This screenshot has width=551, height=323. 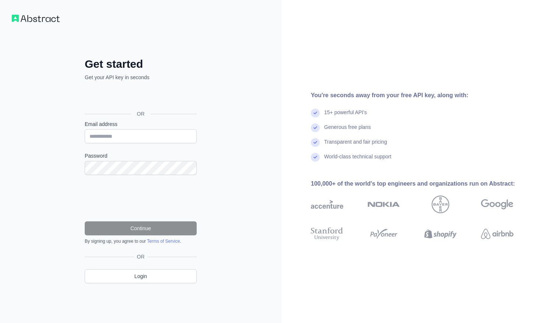 I want to click on div: Generous free plans, so click(x=347, y=131).